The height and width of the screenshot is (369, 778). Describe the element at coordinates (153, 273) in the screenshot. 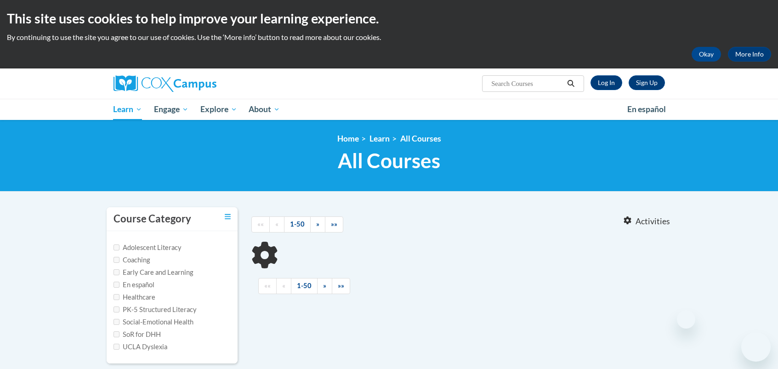

I see `label: Early Care and Learning` at that location.